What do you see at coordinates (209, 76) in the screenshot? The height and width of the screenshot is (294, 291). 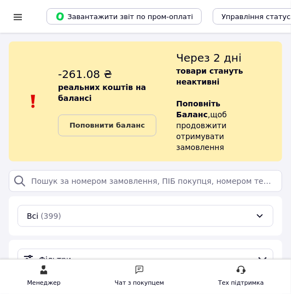 I see `b: товари стануть неактивні` at bounding box center [209, 76].